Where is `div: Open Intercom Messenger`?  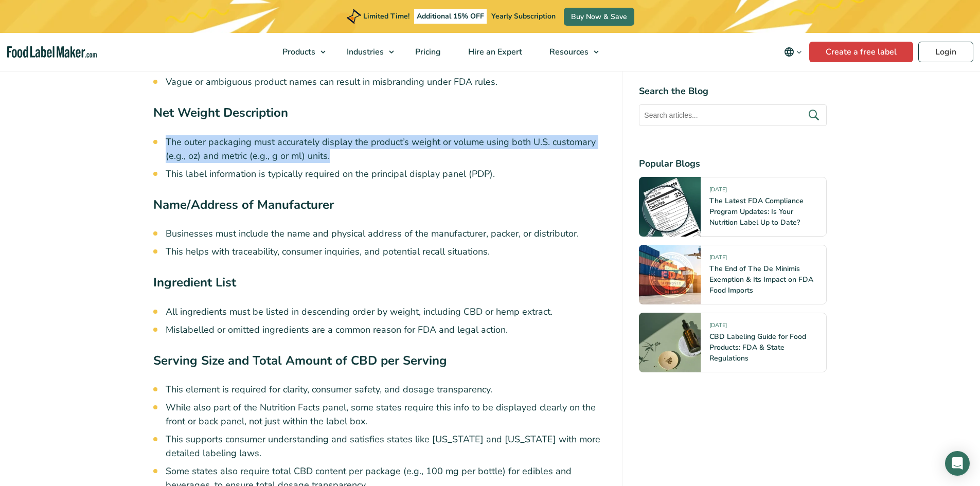 div: Open Intercom Messenger is located at coordinates (957, 463).